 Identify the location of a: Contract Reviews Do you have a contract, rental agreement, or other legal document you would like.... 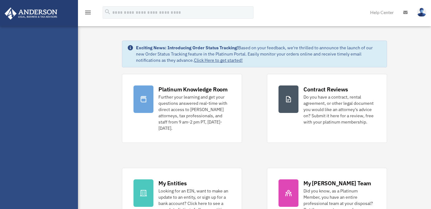
(327, 108).